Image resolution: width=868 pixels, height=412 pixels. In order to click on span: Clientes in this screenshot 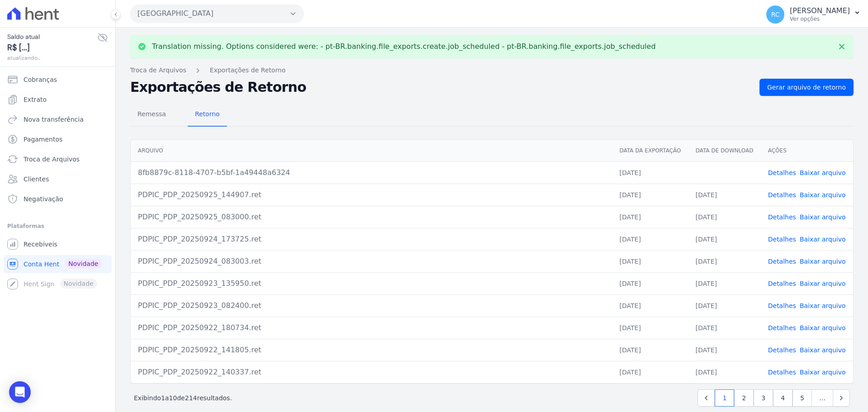, I will do `click(37, 179)`.